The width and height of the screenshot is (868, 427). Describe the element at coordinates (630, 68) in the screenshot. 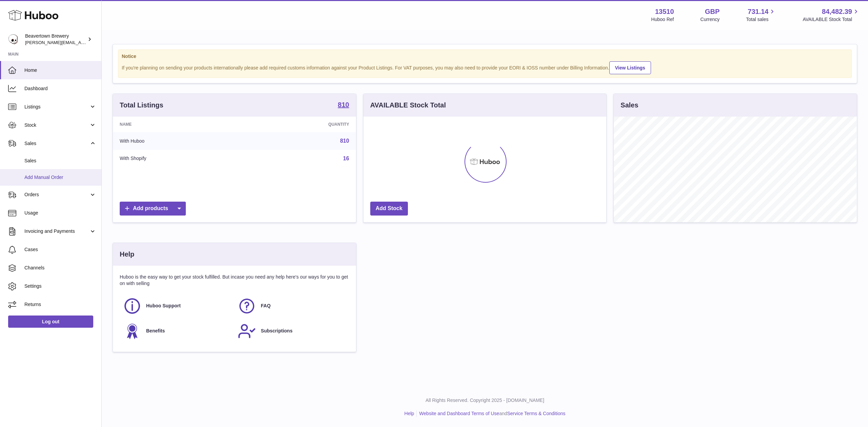

I see `a: View Listings` at that location.